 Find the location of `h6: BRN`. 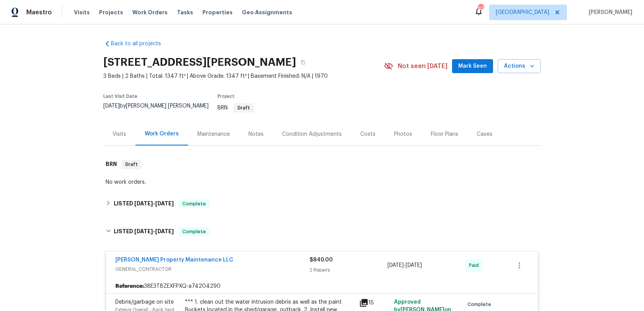

h6: BRN is located at coordinates (111, 164).